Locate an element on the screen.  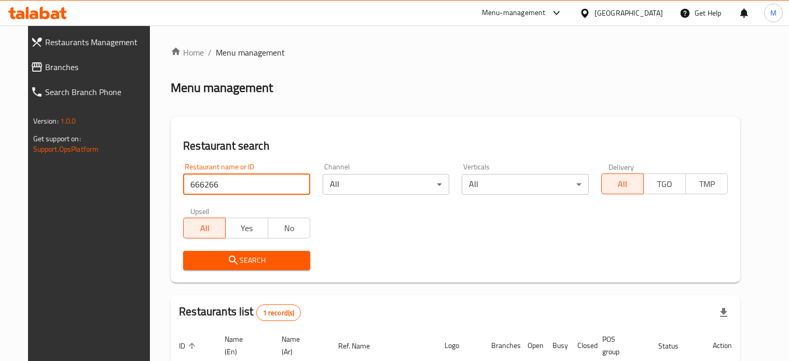
h2: Restaurants list is located at coordinates (240, 312).